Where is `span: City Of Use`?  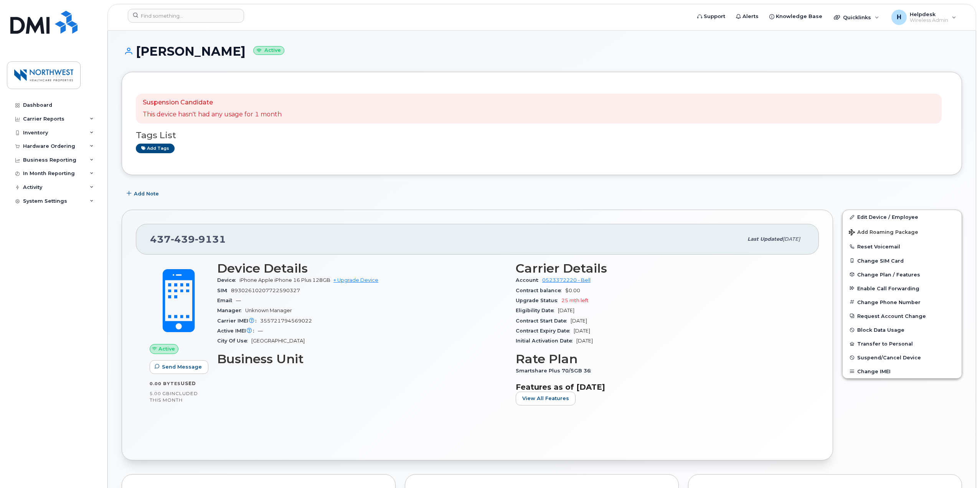 span: City Of Use is located at coordinates (234, 341).